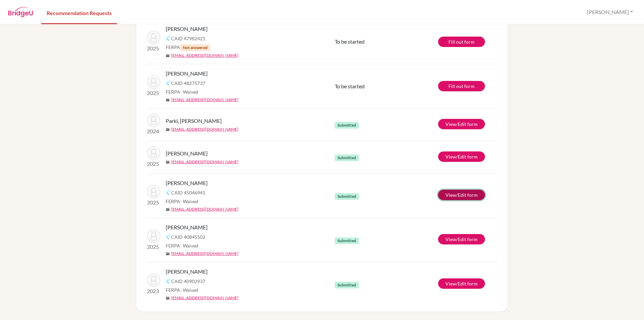 The height and width of the screenshot is (320, 644). I want to click on span: CAID 48275737, so click(188, 83).